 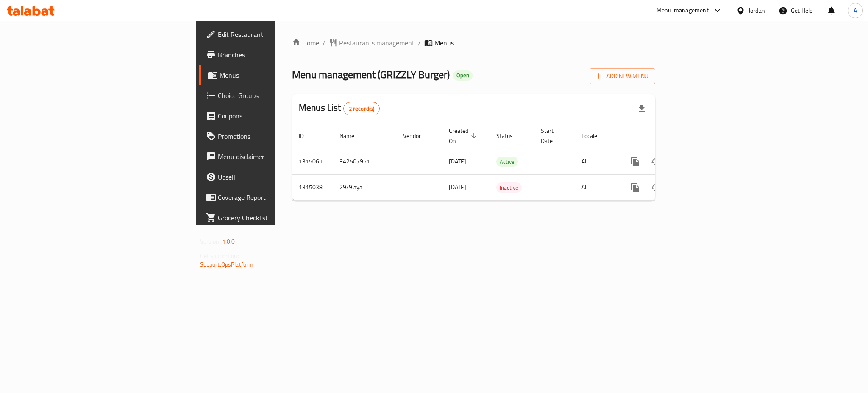 What do you see at coordinates (464, 136) in the screenshot?
I see `span: Created On` at bounding box center [464, 136].